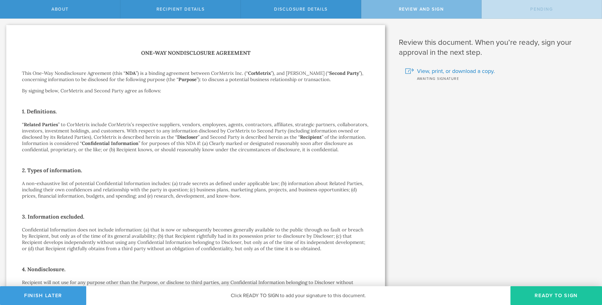 Image resolution: width=602 pixels, height=305 pixels. I want to click on strong: Confidential Information, so click(110, 143).